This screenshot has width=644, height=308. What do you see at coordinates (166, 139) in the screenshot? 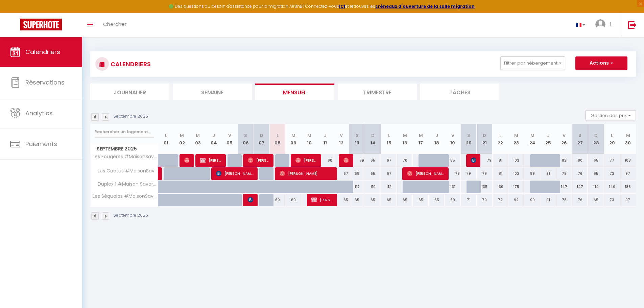
I see `th: 01` at bounding box center [166, 139].